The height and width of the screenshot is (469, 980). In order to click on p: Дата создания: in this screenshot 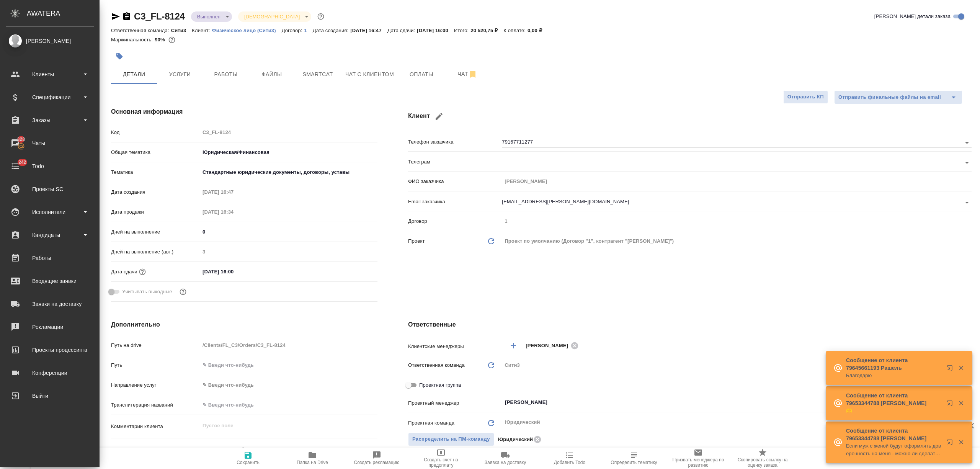, I will do `click(331, 31)`.